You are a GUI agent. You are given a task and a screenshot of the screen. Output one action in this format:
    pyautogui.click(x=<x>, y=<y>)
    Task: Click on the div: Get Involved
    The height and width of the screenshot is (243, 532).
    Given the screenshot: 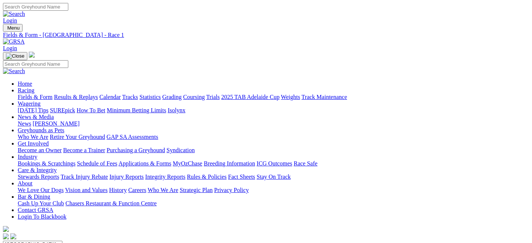 What is the action you would take?
    pyautogui.click(x=273, y=150)
    